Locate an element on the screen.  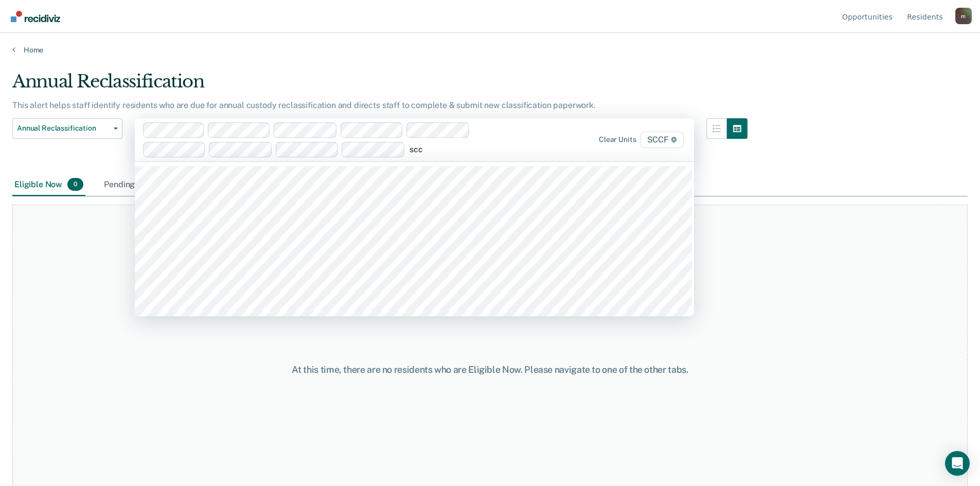
div: m is located at coordinates (964, 16).